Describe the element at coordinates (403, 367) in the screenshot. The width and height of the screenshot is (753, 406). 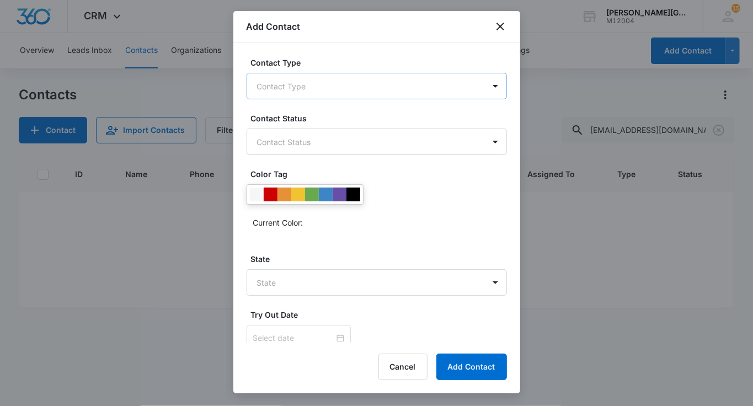
I see `button: Cancel` at that location.